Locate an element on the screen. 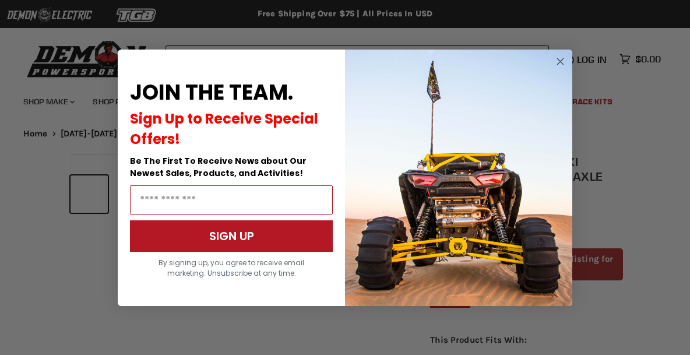 The image size is (690, 355). span: Be The First To Receive News about Our Newest Sales, Products, and Activities! is located at coordinates (218, 167).